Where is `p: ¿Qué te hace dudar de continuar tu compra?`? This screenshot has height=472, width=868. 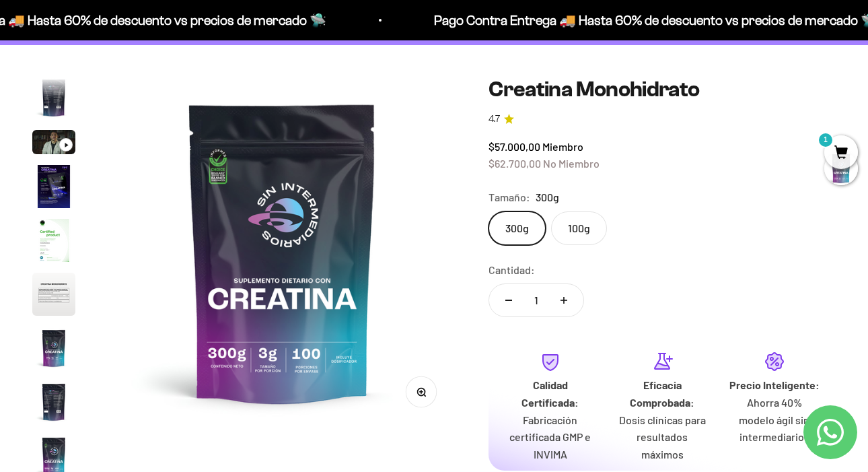 p: ¿Qué te hace dudar de continuar tu compra? is located at coordinates (147, 39).